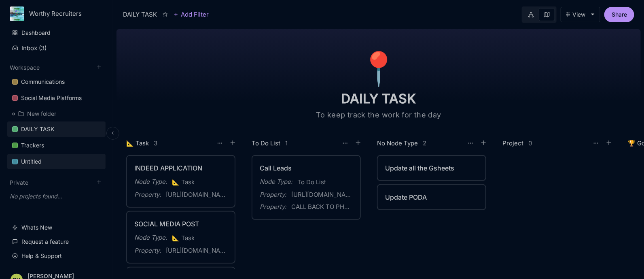 Image resolution: width=644 pixels, height=279 pixels. What do you see at coordinates (619, 15) in the screenshot?
I see `button: Share` at bounding box center [619, 15].